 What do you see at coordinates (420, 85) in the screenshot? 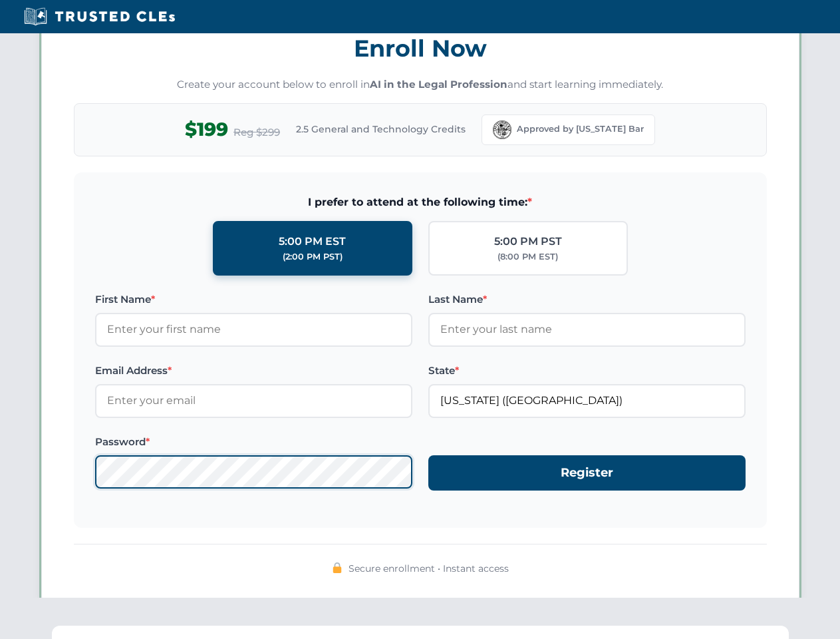
I see `p: Create your account below to enroll in and start learning immediately.` at bounding box center [420, 85].